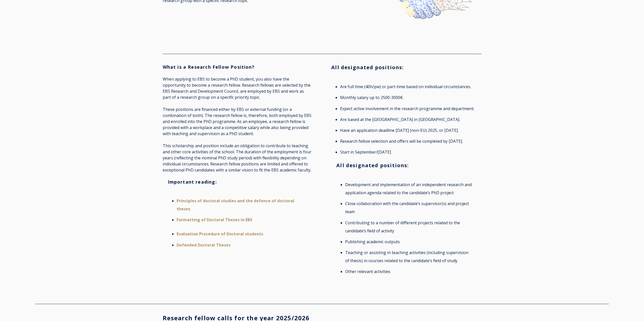 Image resolution: width=644 pixels, height=321 pixels. I want to click on li: Close collaboration with the candidate’s supervisor(s) and project team, so click(409, 208).